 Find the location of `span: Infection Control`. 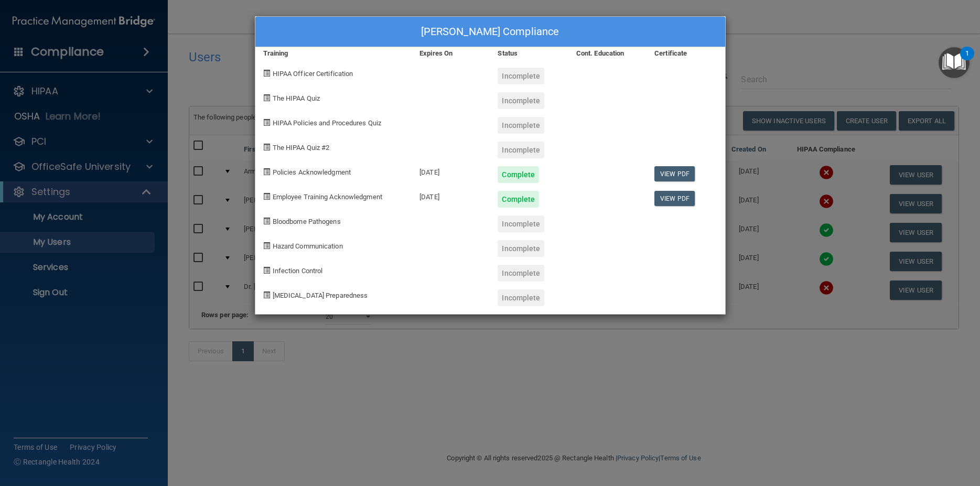

span: Infection Control is located at coordinates (298, 270).